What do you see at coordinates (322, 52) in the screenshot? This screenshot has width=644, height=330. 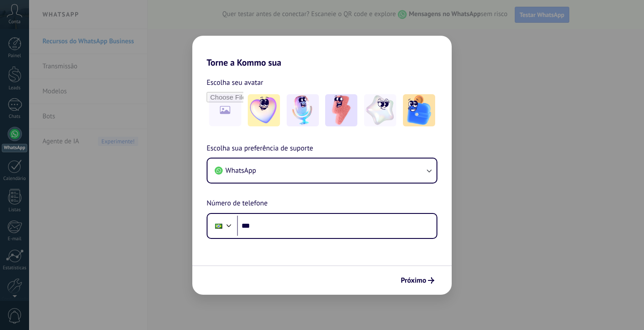 I see `h2: Torne a Kommo sua` at bounding box center [322, 52].